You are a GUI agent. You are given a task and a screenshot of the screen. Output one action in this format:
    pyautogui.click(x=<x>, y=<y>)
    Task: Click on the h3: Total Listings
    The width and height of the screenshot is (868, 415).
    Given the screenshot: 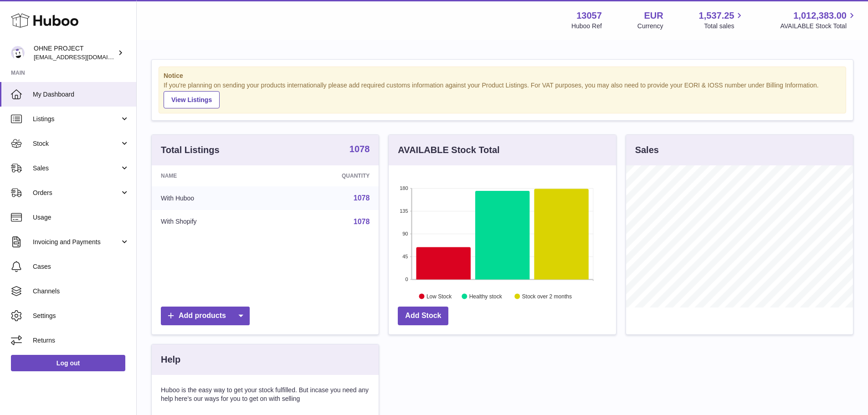 What is the action you would take?
    pyautogui.click(x=190, y=150)
    